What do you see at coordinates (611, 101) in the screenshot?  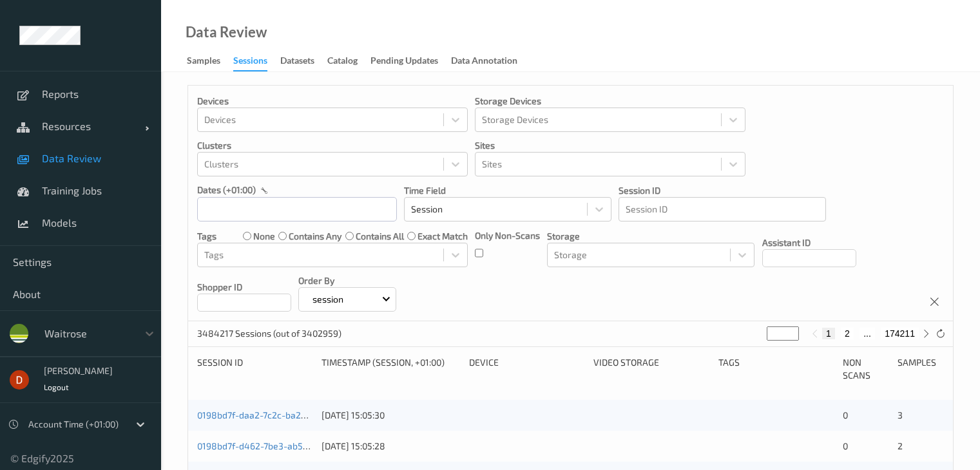 I see `p: Storage Devices` at bounding box center [611, 101].